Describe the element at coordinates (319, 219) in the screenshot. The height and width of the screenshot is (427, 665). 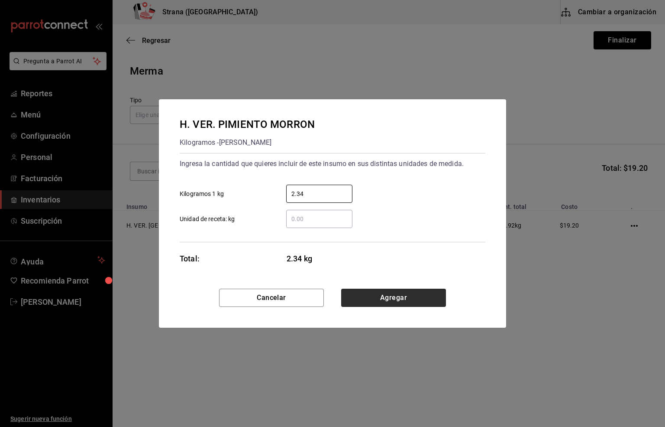
I see `input: Unidad de receta: kg` at that location.